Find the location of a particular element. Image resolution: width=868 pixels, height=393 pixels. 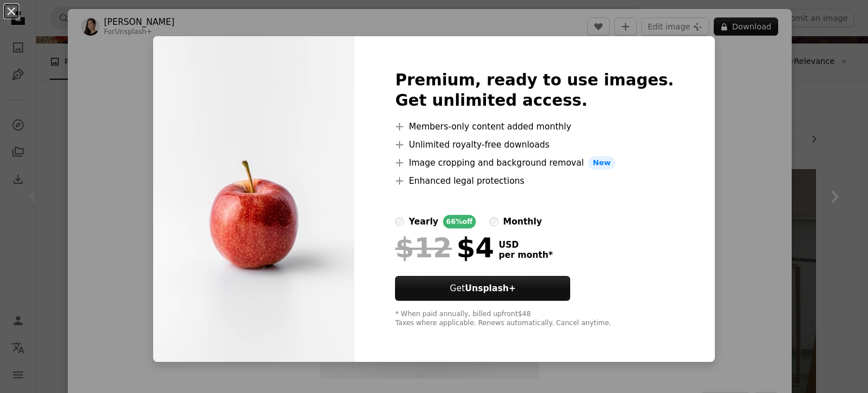

span: USD is located at coordinates (525, 245).